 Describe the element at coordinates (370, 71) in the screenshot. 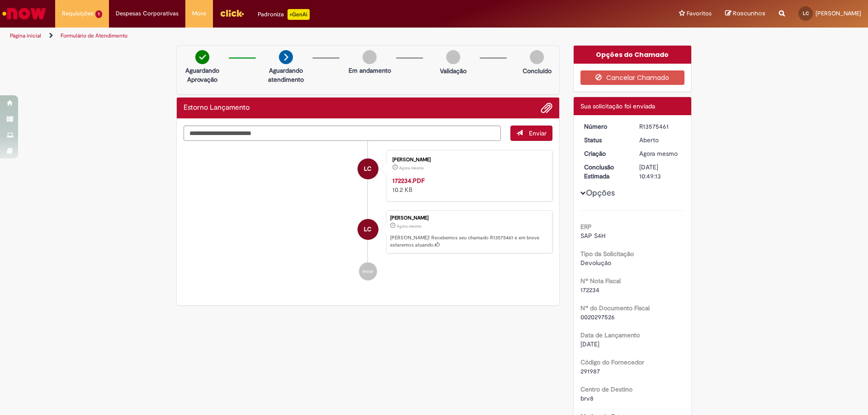

I see `p: Em andamento` at that location.